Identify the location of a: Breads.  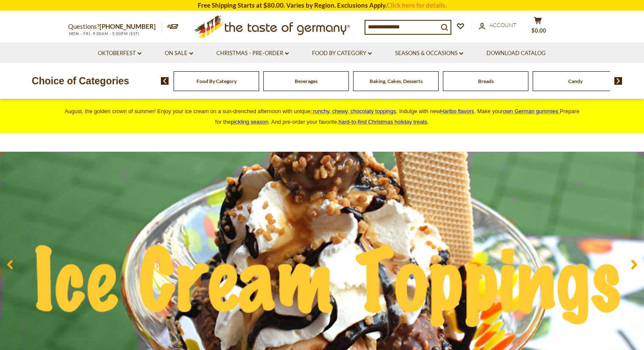
(485, 81).